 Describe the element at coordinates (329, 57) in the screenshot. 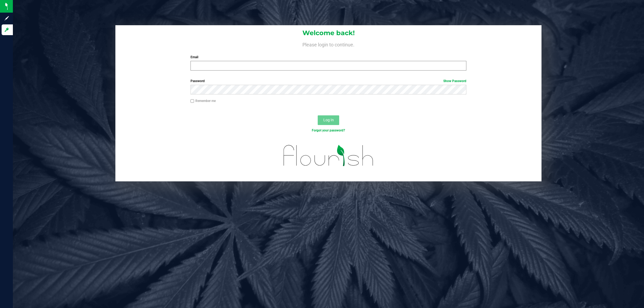

I see `label: Email` at that location.